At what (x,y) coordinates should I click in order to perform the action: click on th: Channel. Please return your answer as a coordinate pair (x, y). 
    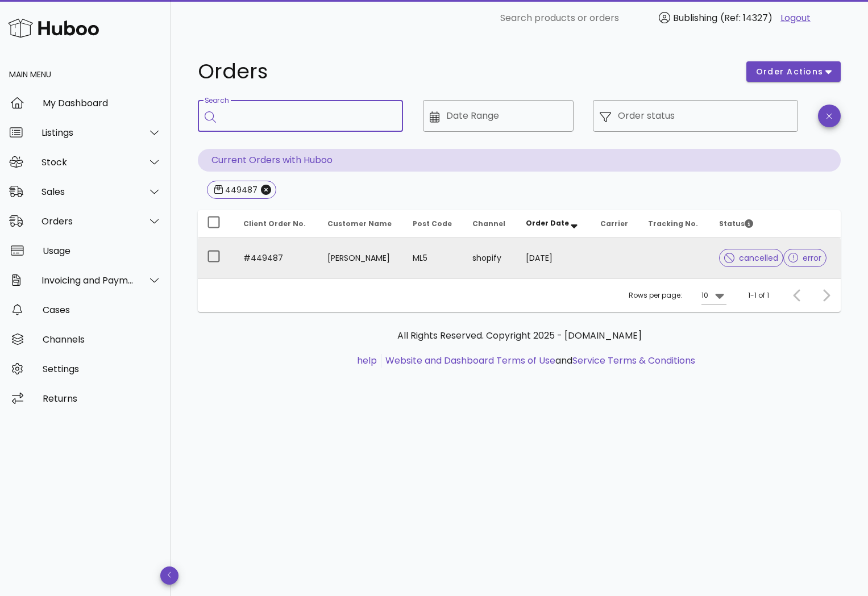
    Looking at the image, I should click on (490, 224).